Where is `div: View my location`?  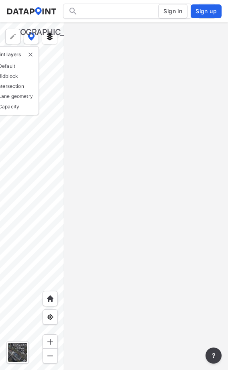 div: View my location is located at coordinates (50, 317).